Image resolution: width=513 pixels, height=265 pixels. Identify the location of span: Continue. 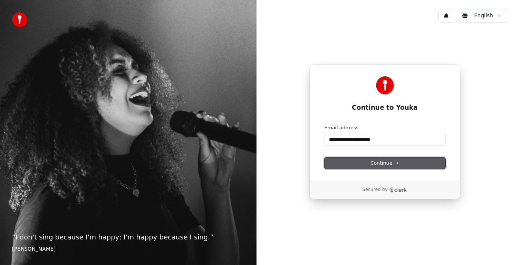
(385, 163).